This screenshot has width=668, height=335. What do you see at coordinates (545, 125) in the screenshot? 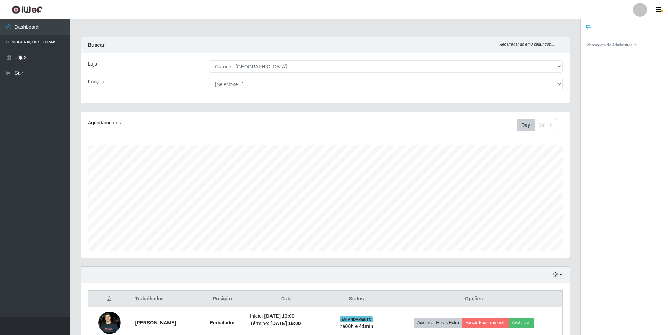
I see `button: Month` at bounding box center [545, 125].